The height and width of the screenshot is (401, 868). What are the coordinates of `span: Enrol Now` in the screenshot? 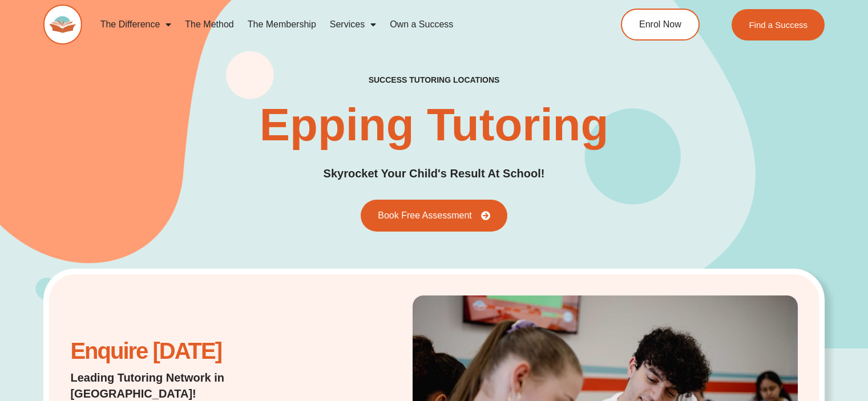 It's located at (660, 25).